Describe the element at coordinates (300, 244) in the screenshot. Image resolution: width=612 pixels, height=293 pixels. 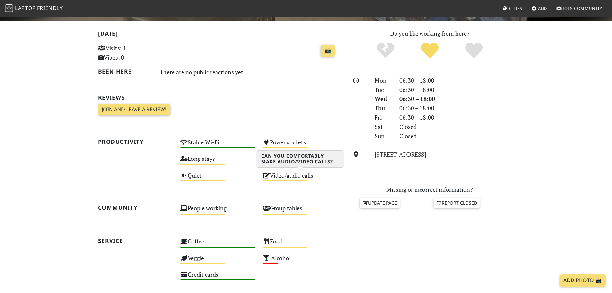
I see `div: Food` at that location.